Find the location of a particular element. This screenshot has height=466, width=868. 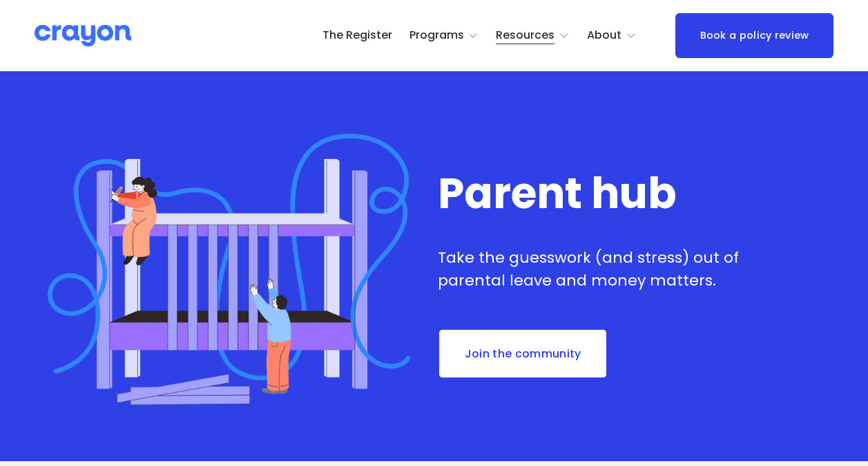

a: The Register is located at coordinates (357, 36).